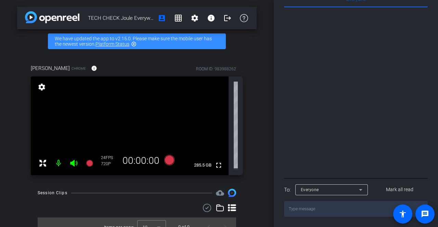  What do you see at coordinates (109, 158) in the screenshot?
I see `div: 24` at bounding box center [109, 158].